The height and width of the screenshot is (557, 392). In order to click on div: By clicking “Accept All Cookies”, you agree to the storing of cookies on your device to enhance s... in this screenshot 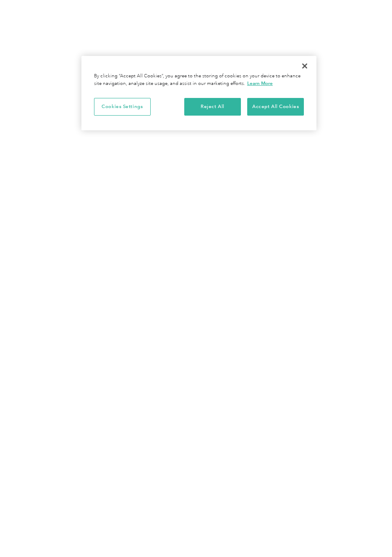, I will do `click(199, 80)`.